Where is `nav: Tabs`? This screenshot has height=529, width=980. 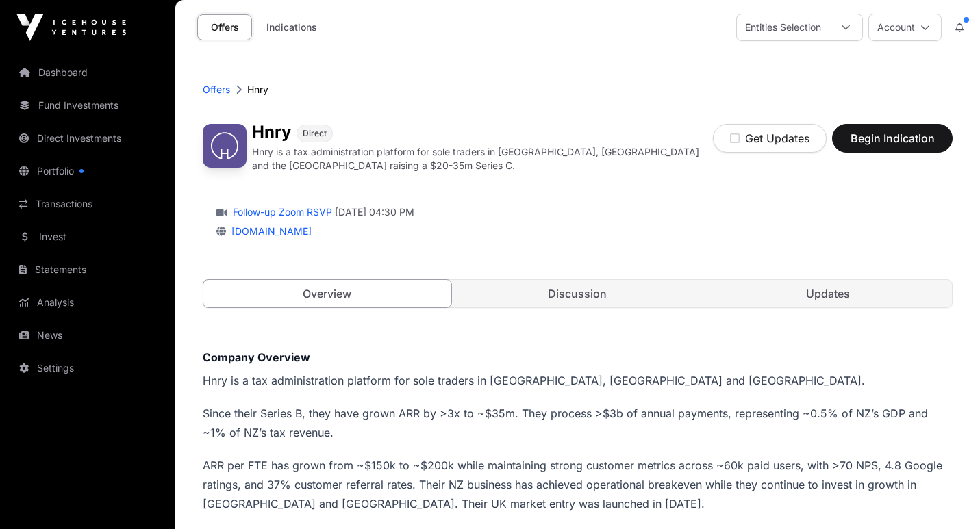
nav: Tabs is located at coordinates (578, 294).